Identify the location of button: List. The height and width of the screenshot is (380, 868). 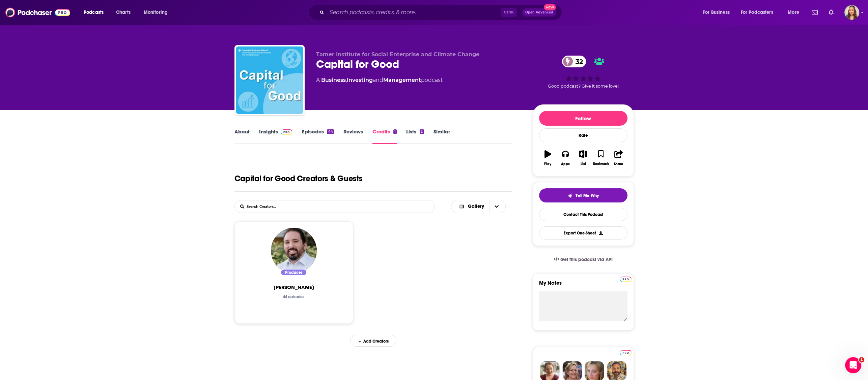
(583, 158).